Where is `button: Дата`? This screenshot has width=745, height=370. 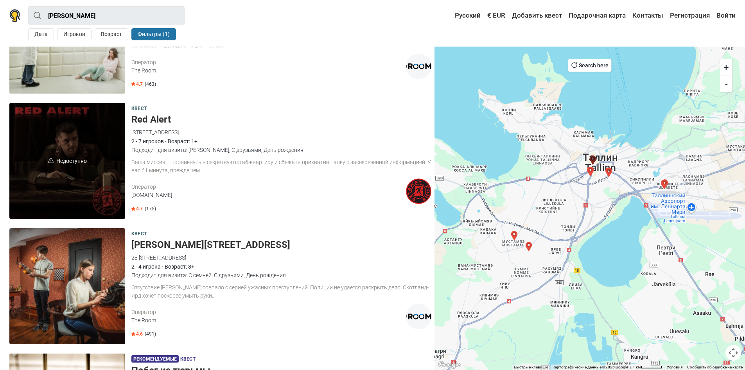
button: Дата is located at coordinates (41, 34).